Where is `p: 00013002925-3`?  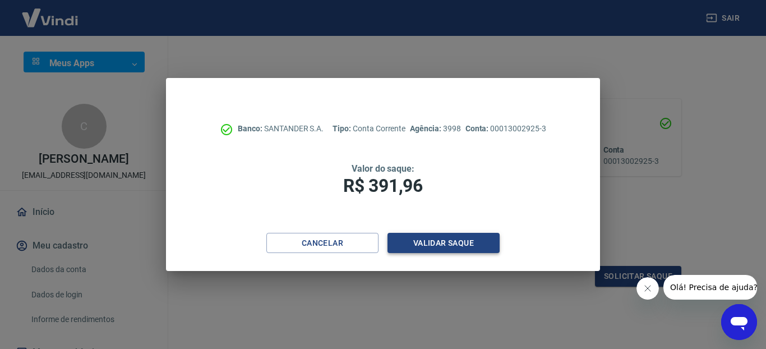
p: 00013002925-3 is located at coordinates (506, 128).